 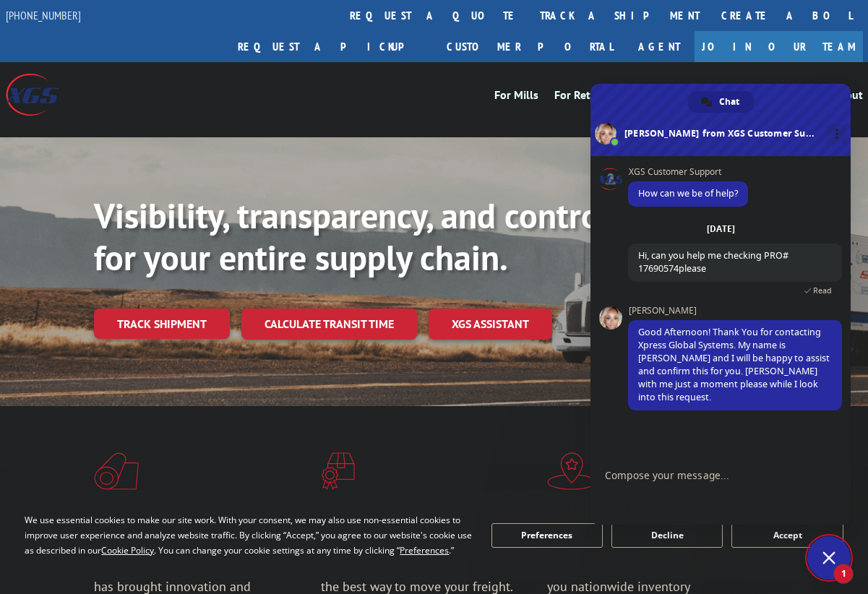 I want to click on span: XGS Customer Support, so click(x=688, y=172).